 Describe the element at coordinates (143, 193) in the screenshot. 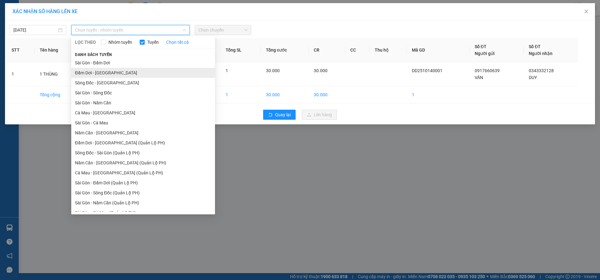

I see `li: Sài Gòn - Sông Đốc (Quản Lộ PH)` at that location.